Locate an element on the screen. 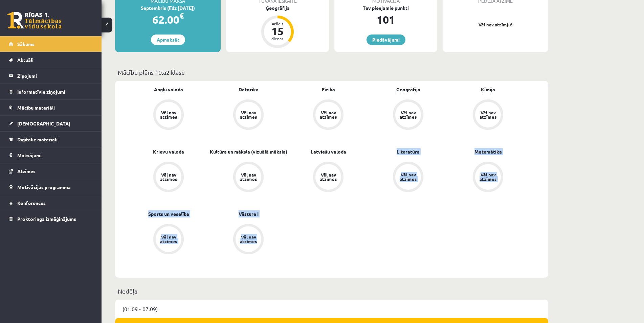 Image resolution: width=644 pixels, height=323 pixels. div: 15 is located at coordinates (277, 31).